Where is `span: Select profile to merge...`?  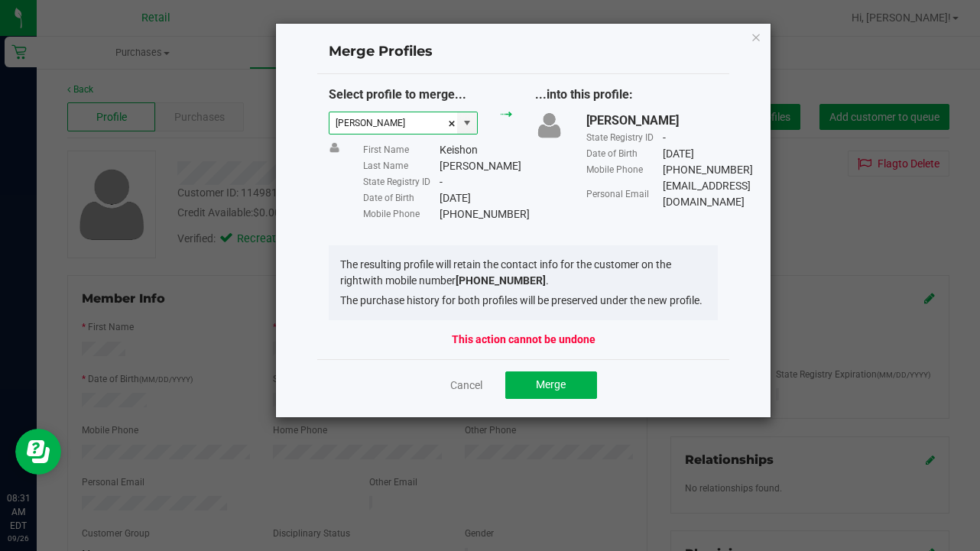 span: Select profile to merge... is located at coordinates (398, 94).